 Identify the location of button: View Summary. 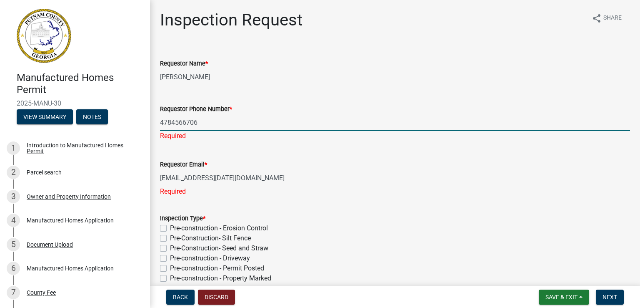
(45, 117).